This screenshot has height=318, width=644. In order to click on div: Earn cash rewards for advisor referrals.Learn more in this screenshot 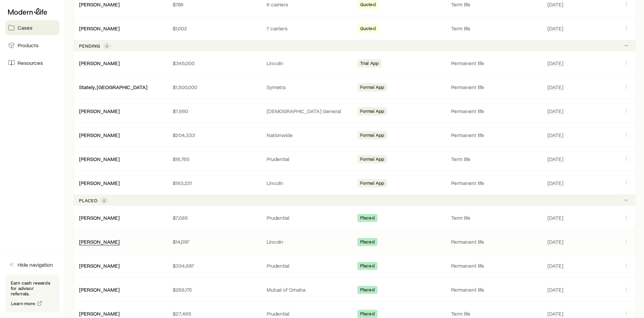, I will do `click(33, 294)`.